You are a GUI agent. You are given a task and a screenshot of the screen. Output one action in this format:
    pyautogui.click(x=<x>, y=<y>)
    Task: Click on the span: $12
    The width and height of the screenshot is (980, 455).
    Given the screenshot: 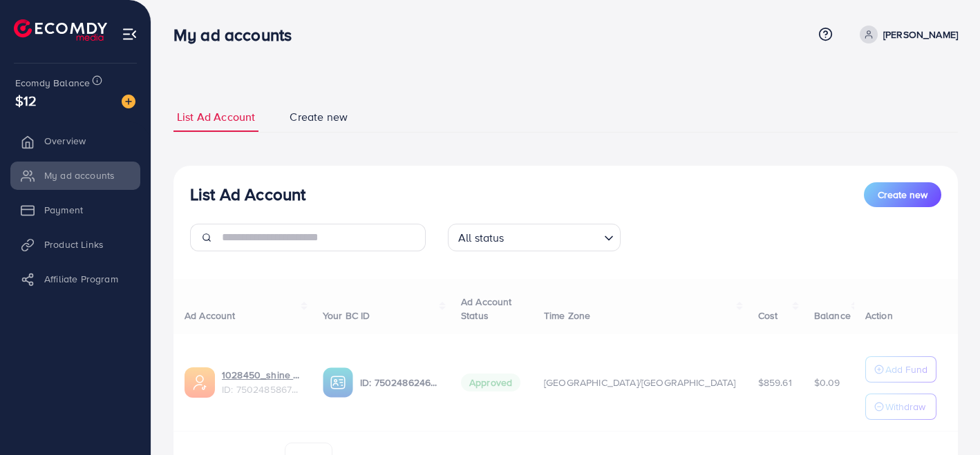 What is the action you would take?
    pyautogui.click(x=25, y=100)
    